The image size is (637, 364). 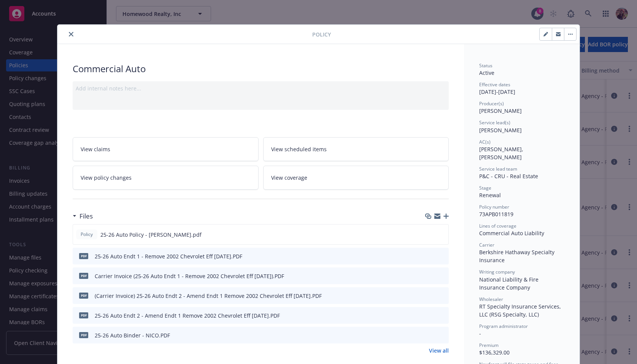 What do you see at coordinates (489, 345) in the screenshot?
I see `span: Premium` at bounding box center [489, 345].